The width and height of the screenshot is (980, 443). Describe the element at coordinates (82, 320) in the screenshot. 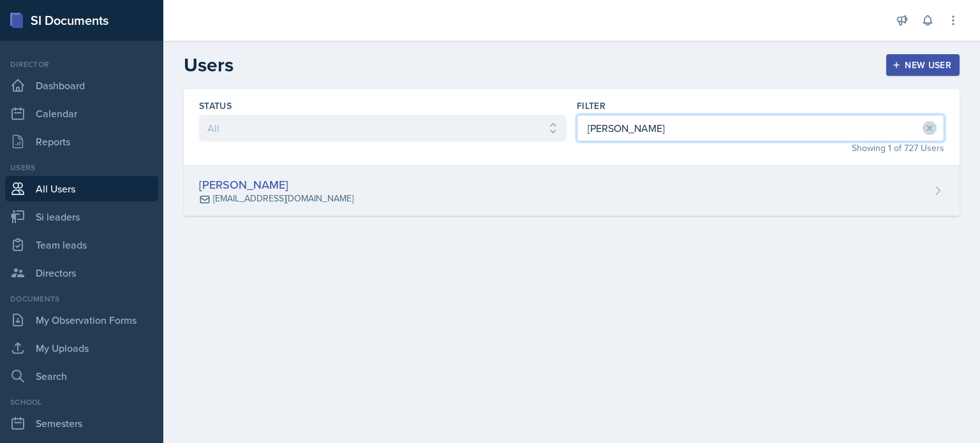

I see `a: My Observation Forms` at that location.